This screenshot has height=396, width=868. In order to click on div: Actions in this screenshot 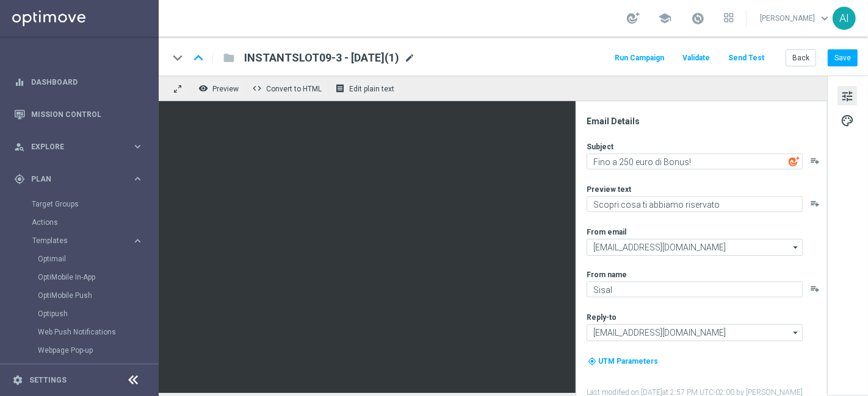, I will do `click(95, 222)`.